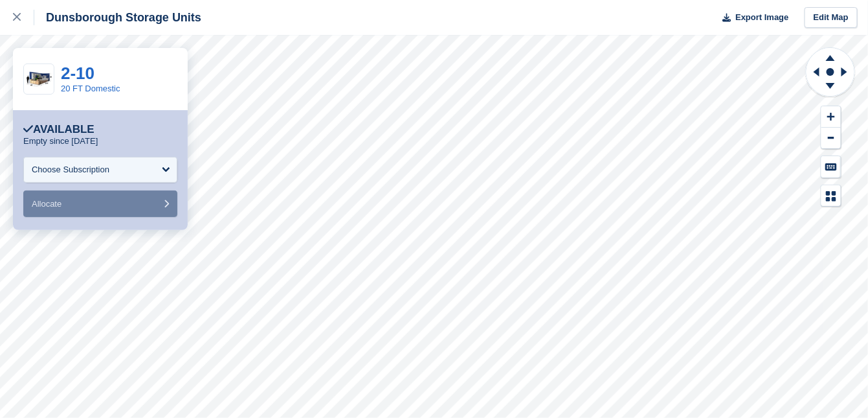  What do you see at coordinates (752, 18) in the screenshot?
I see `button: Export Image` at bounding box center [752, 18].